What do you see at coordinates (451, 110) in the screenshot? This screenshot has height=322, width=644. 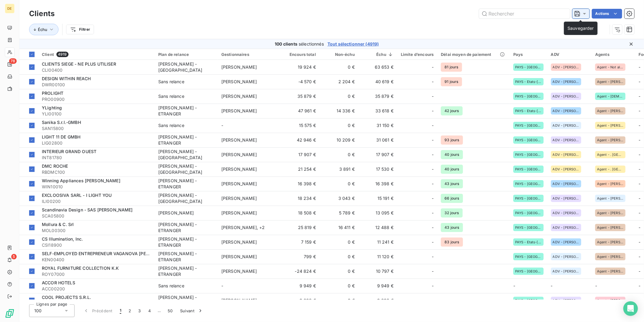 I see `span: 42 jours` at bounding box center [451, 110].